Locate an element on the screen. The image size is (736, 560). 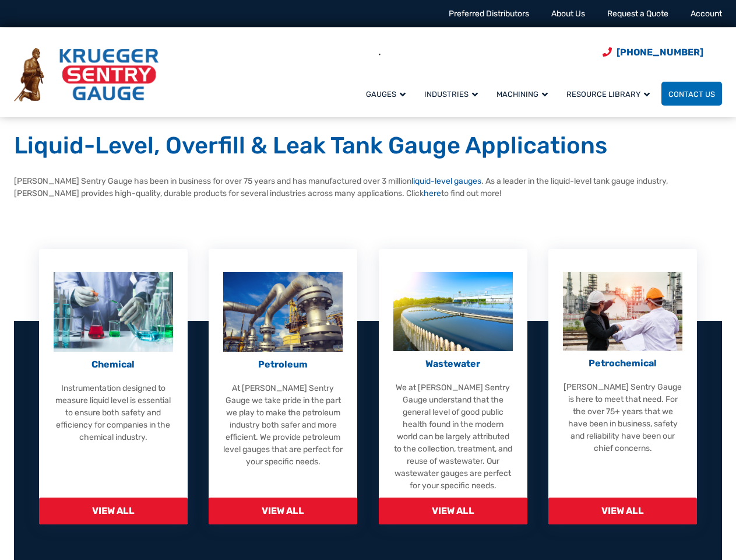
p: Petrochemical is located at coordinates (623, 363).